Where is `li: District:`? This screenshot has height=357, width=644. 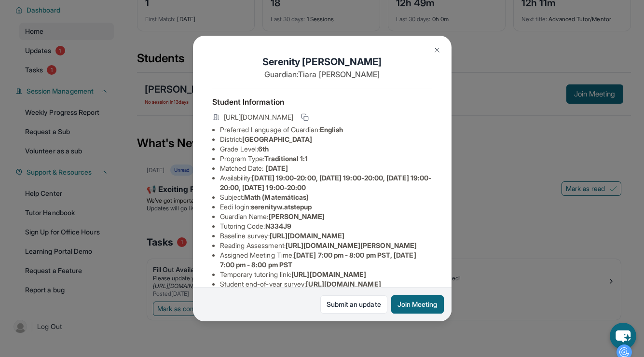
li: District: is located at coordinates (326, 140).